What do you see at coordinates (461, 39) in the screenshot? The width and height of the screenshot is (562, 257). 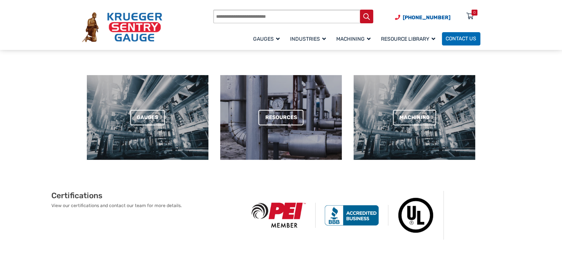 I see `span: Contact Us` at bounding box center [461, 39].